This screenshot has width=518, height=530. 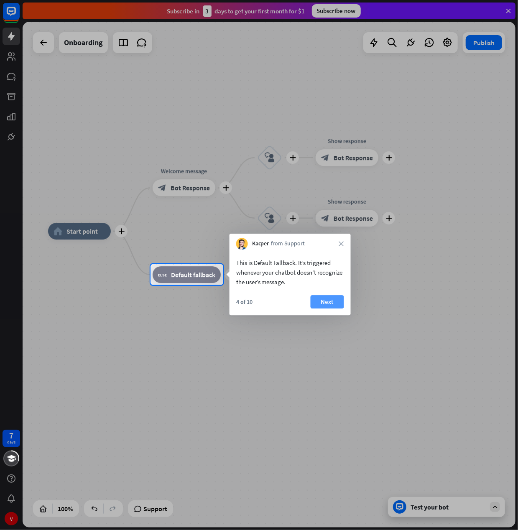 What do you see at coordinates (244, 302) in the screenshot?
I see `div: 4 of 10` at bounding box center [244, 302].